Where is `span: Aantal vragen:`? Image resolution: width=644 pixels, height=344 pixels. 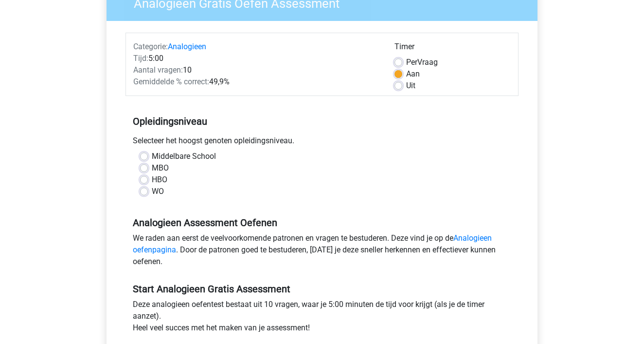 span: Aantal vragen: is located at coordinates (158, 69).